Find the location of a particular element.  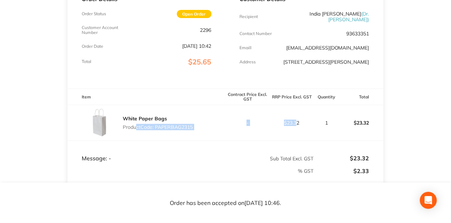

p: 93633351 is located at coordinates (358, 34).